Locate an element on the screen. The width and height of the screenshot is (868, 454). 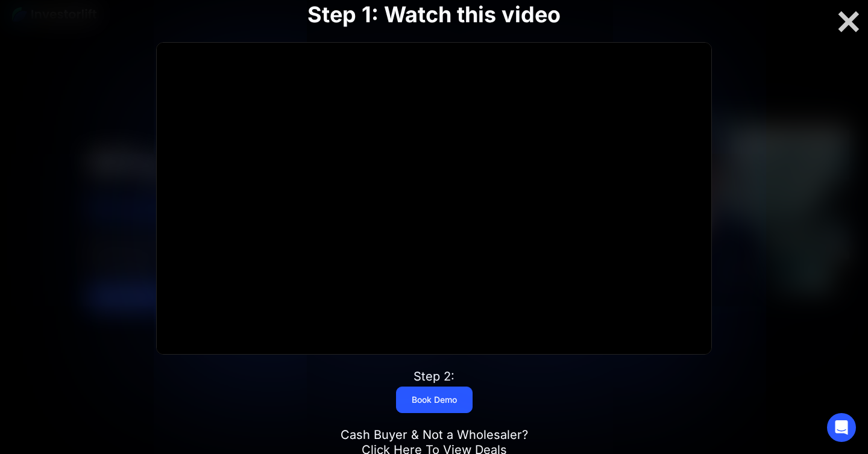
div: Step 2: is located at coordinates (434, 376).